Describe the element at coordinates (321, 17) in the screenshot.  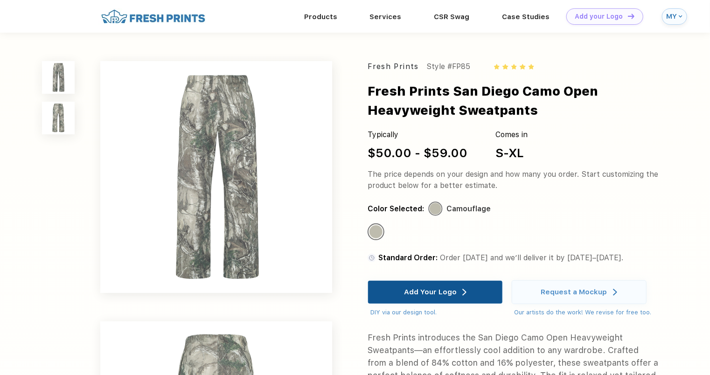
I see `a: Products` at that location.